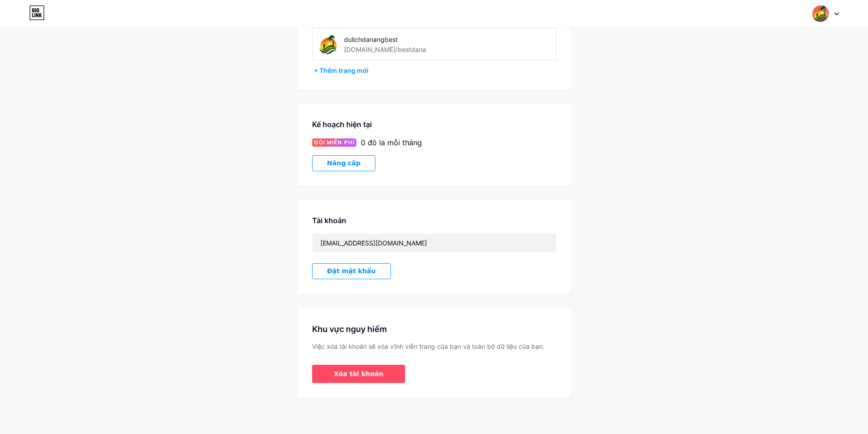  What do you see at coordinates (359, 374) in the screenshot?
I see `font: Xóa tài khoản` at bounding box center [359, 374].